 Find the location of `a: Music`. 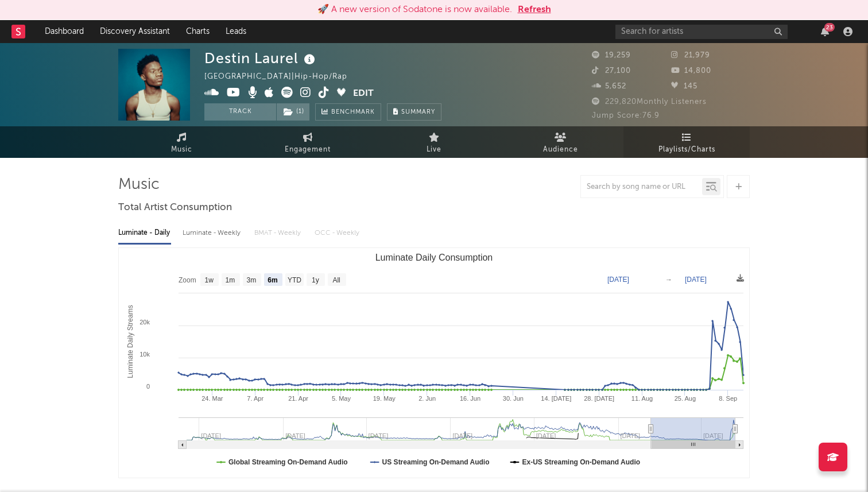

a: Music is located at coordinates (181, 142).